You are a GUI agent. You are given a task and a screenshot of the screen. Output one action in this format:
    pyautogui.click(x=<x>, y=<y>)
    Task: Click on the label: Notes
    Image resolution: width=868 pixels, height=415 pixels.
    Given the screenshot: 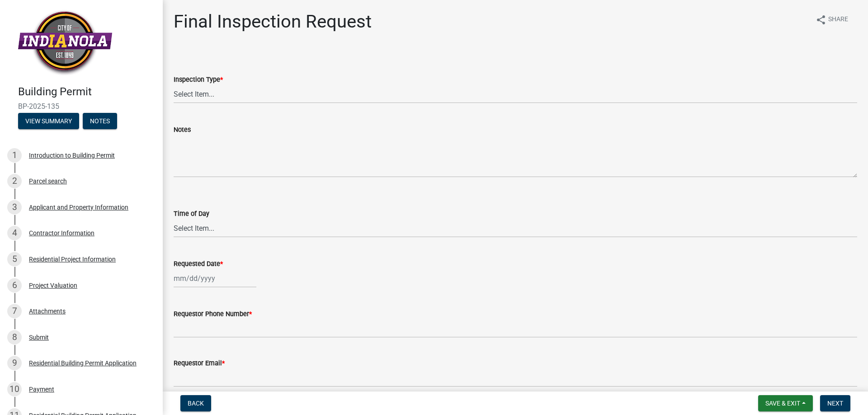 What is the action you would take?
    pyautogui.click(x=182, y=130)
    